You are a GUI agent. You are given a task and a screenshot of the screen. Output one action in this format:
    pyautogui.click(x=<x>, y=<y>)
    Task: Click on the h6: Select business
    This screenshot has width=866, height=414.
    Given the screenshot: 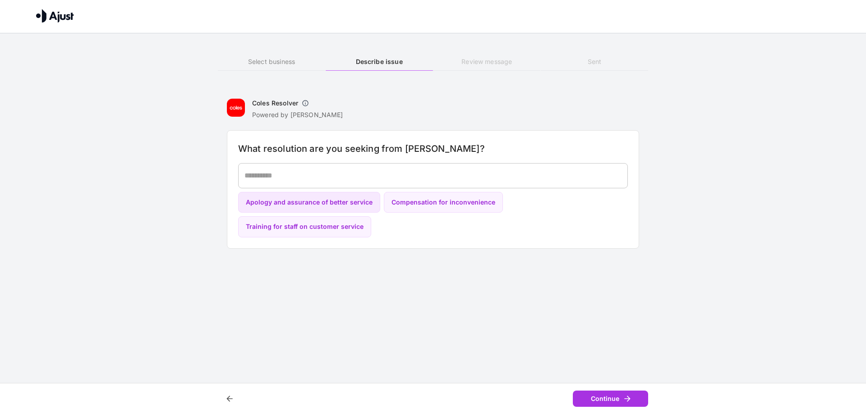 What is the action you would take?
    pyautogui.click(x=271, y=62)
    